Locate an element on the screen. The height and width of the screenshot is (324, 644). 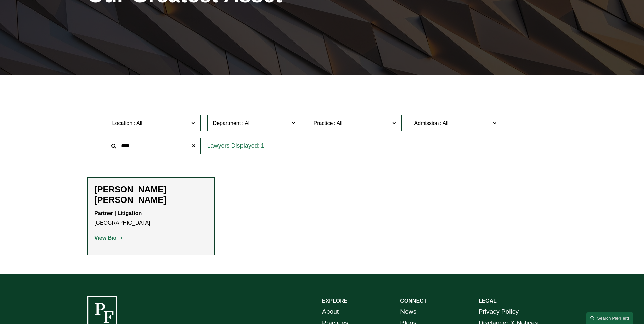
span: Location is located at coordinates (123, 123).